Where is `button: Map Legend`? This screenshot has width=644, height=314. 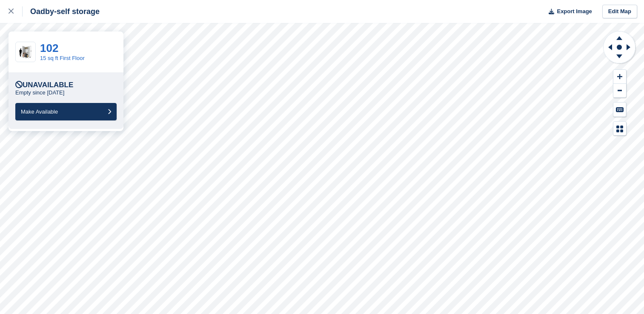
button: Map Legend is located at coordinates (620, 129).